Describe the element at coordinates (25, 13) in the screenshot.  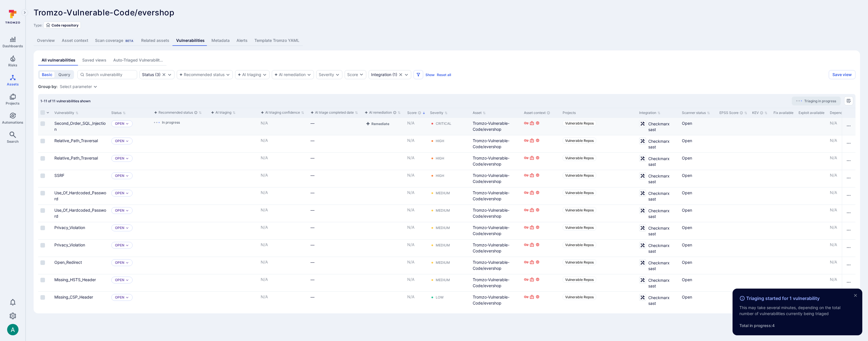
I see `i: Expand navigation menu` at that location.